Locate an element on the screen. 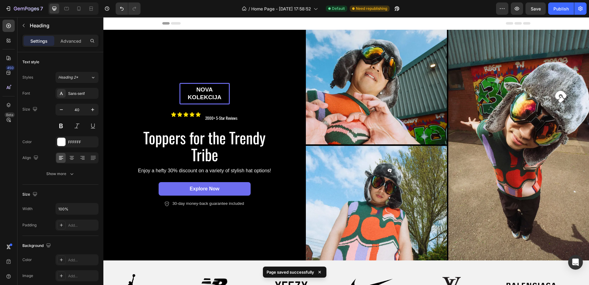  p: 7 is located at coordinates (41, 9).